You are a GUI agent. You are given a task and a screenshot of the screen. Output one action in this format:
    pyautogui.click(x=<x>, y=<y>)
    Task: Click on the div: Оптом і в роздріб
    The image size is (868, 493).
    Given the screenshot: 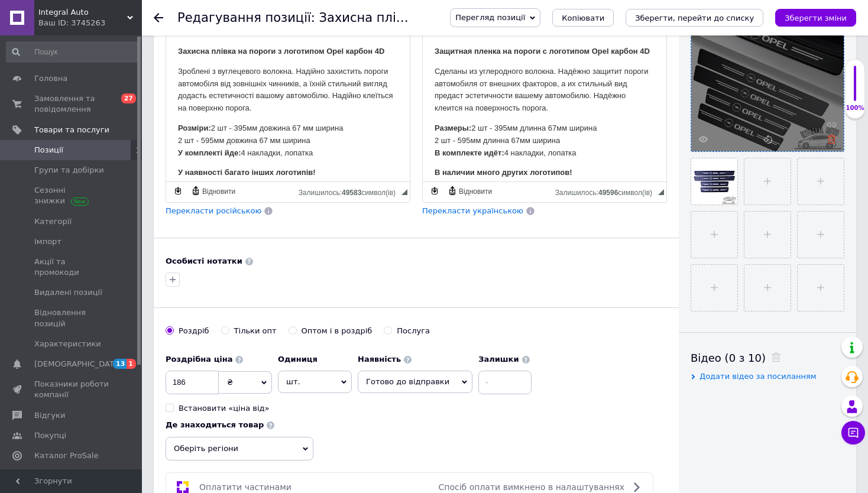 What is the action you would take?
    pyautogui.click(x=337, y=331)
    